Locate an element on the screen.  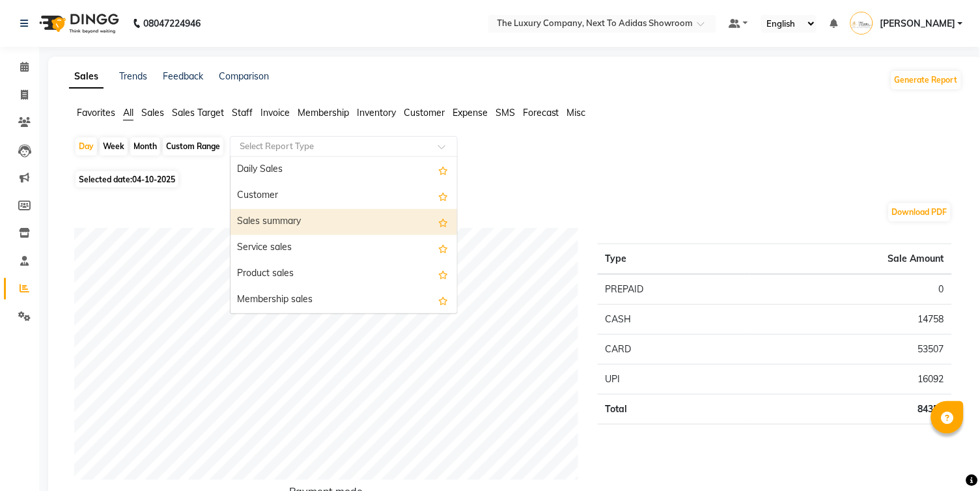
ng-dropdown-panel: Options list is located at coordinates (343, 235).